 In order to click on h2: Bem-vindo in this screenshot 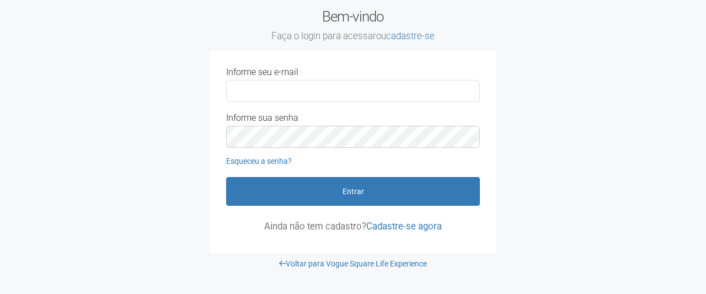, I will do `click(353, 25)`.